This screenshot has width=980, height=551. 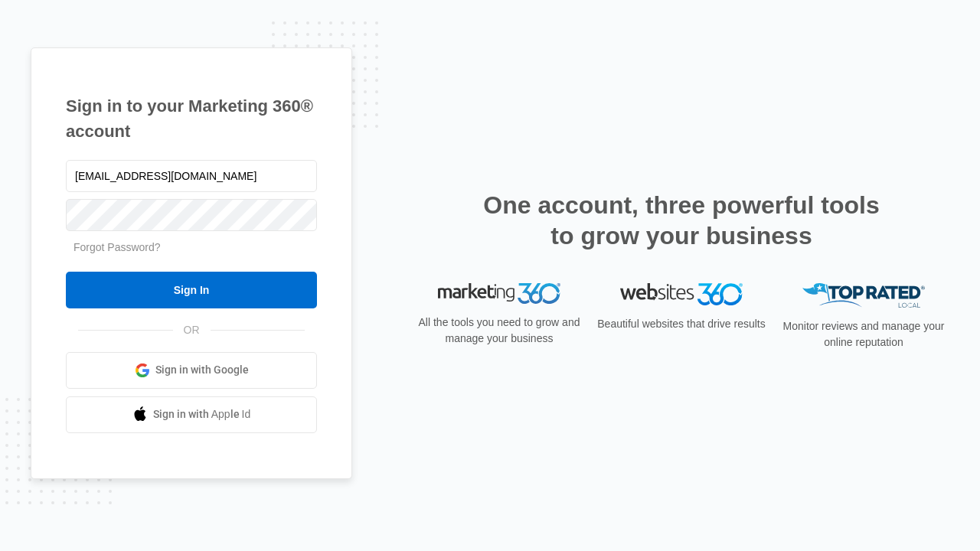 What do you see at coordinates (191, 415) in the screenshot?
I see `a: Sign in with Apple Id` at bounding box center [191, 415].